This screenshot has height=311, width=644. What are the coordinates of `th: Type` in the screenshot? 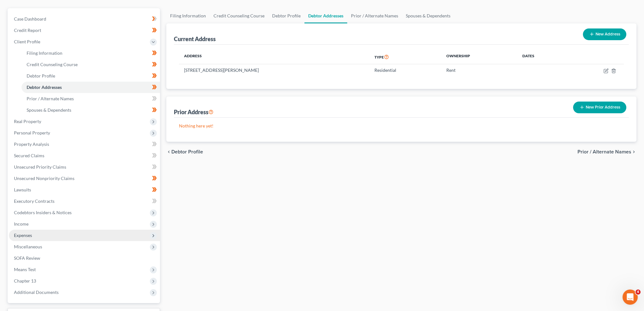 It's located at (405, 57).